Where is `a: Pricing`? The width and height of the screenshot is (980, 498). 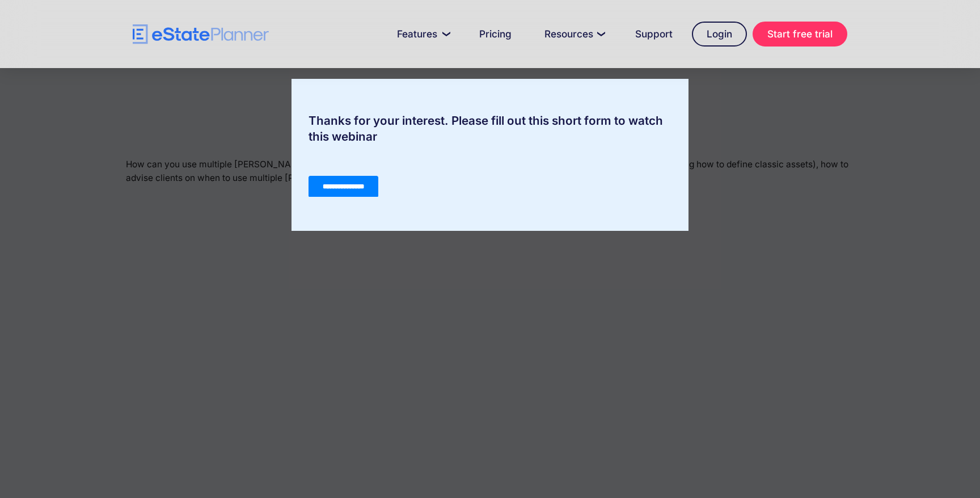
a: Pricing is located at coordinates (496, 34).